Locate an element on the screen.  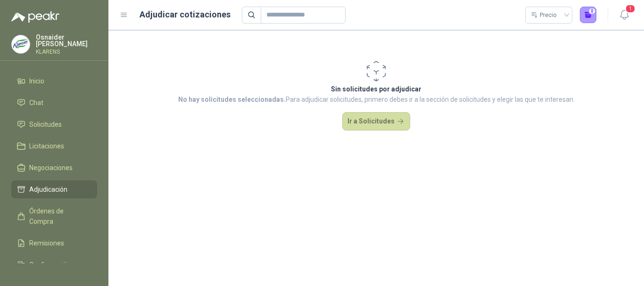
a: Adjudicación is located at coordinates (54, 189).